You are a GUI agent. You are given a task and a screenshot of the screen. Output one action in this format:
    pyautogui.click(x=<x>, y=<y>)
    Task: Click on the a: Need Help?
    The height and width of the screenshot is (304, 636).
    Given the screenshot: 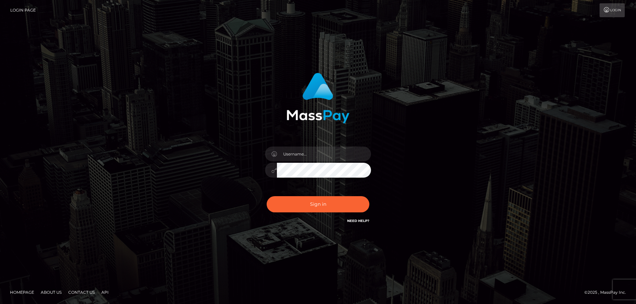 What is the action you would take?
    pyautogui.click(x=358, y=221)
    